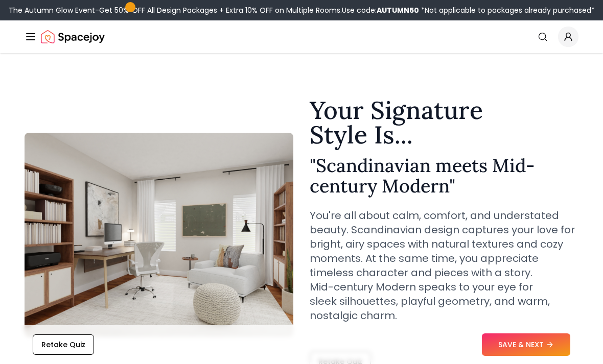  What do you see at coordinates (398, 10) in the screenshot?
I see `b: AUTUMN50` at bounding box center [398, 10].